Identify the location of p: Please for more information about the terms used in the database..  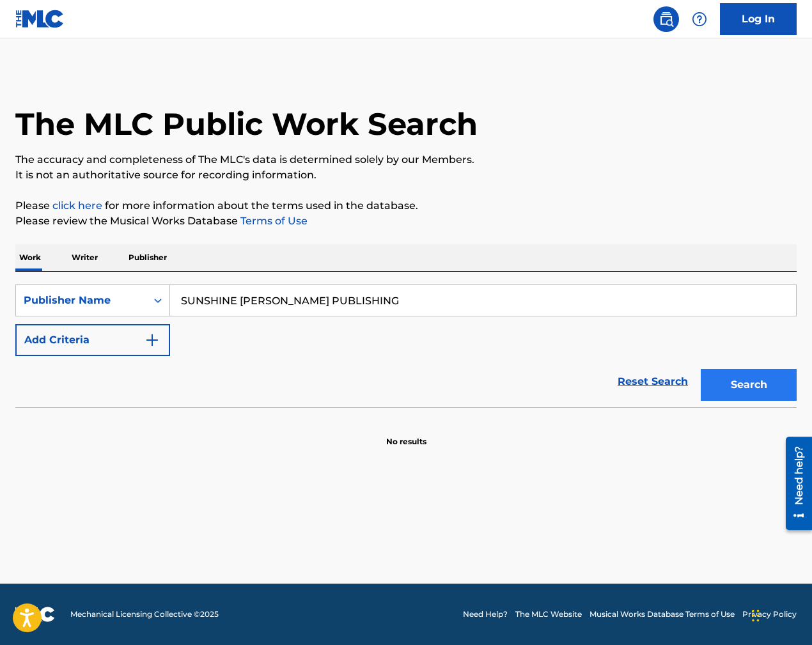
(406, 206).